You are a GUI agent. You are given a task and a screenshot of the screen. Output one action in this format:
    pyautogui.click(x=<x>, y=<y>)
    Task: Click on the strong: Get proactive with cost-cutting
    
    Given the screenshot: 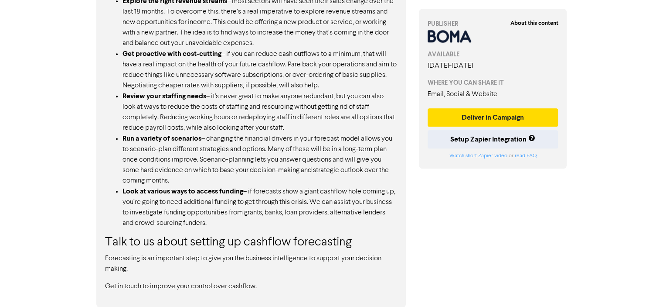 What is the action you would take?
    pyautogui.click(x=172, y=54)
    